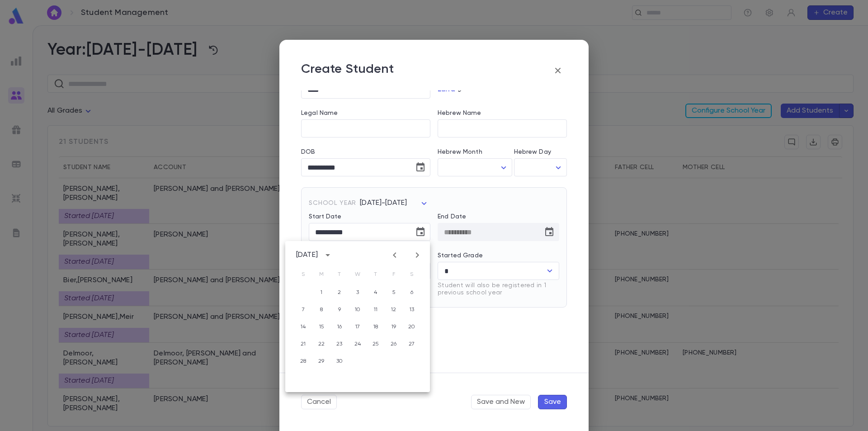  Describe the element at coordinates (395, 255) in the screenshot. I see `button: Previous month` at that location.